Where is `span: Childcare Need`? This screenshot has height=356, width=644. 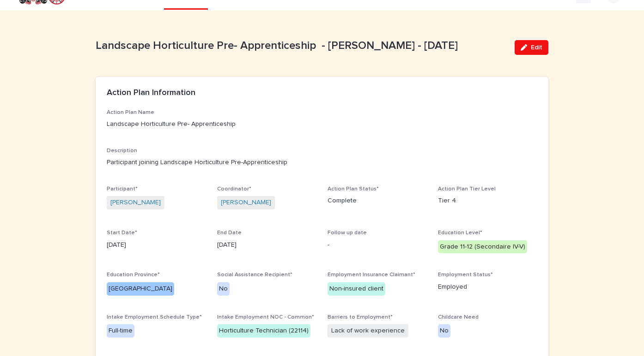
span: Childcare Need is located at coordinates (458, 318).